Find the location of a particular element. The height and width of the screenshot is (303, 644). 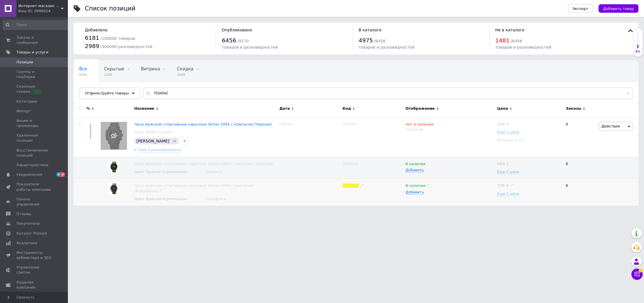

div: Розница и опт is located at coordinates (529, 140).